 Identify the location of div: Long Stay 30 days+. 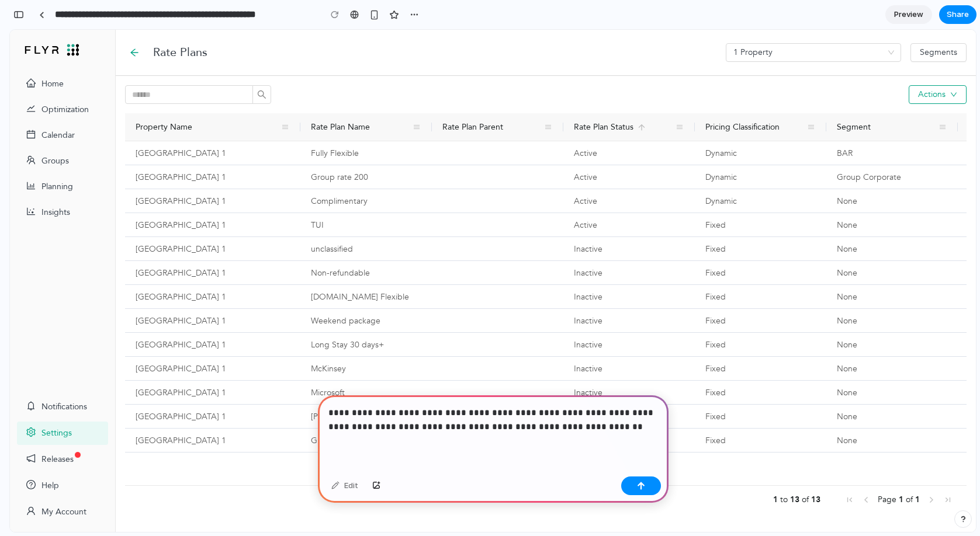
(356, 315).